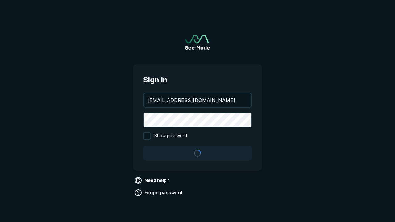  I want to click on a: Forgot password, so click(159, 193).